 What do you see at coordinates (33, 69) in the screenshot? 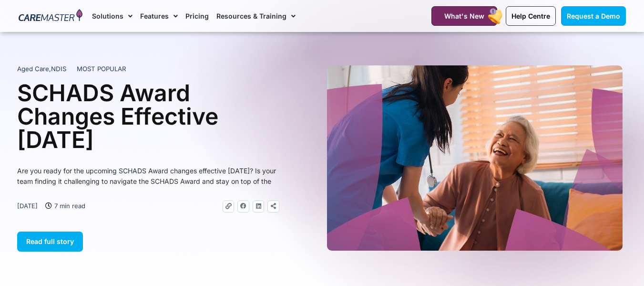
I see `span: Aged Care` at bounding box center [33, 69].